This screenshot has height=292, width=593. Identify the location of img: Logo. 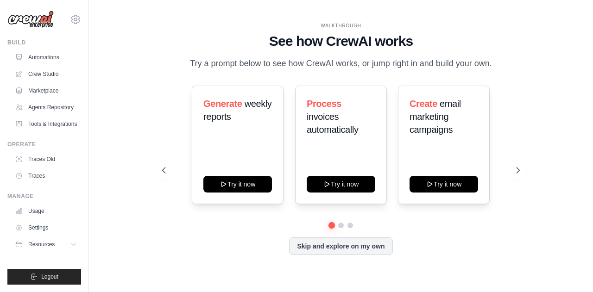
(31, 19).